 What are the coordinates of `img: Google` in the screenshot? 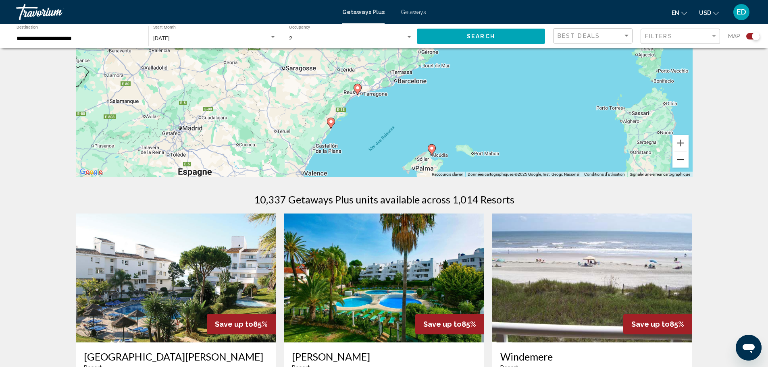 It's located at (91, 172).